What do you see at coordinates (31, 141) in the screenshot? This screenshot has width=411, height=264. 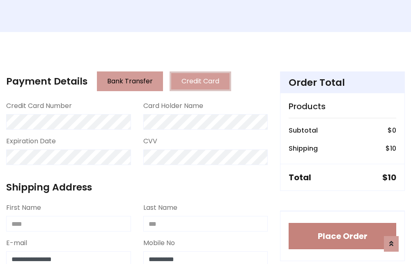 I see `label: Expiration Date` at bounding box center [31, 141].